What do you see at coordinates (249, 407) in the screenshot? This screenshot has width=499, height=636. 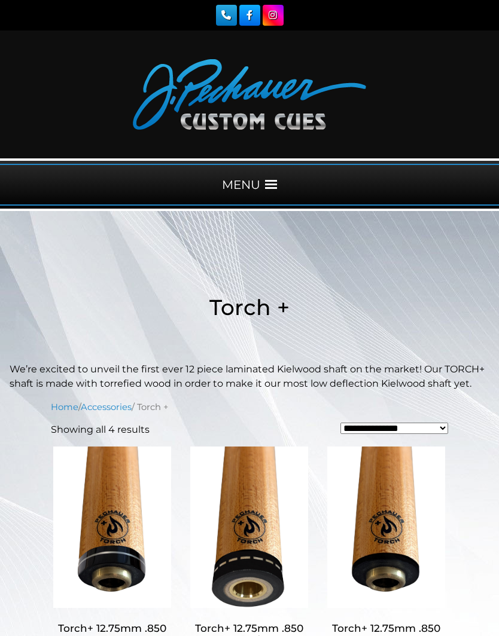 I see `nav: Breadcrumb` at bounding box center [249, 407].